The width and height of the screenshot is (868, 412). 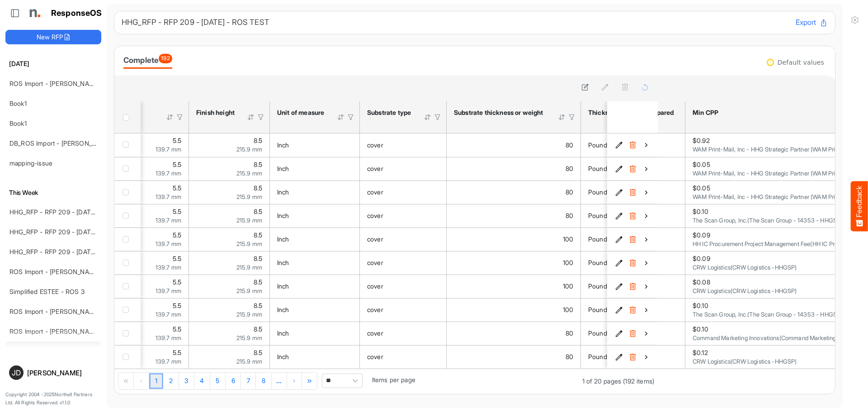 What do you see at coordinates (767, 220) in the screenshot?
I see `span: The Scan Group, Inc.(The Scan Group - 14353 - HHGSP)` at bounding box center [767, 220].